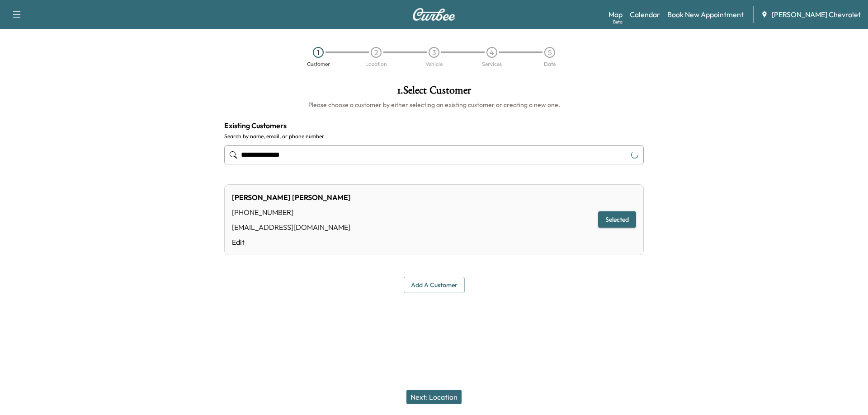 The height and width of the screenshot is (415, 868). Describe the element at coordinates (291, 242) in the screenshot. I see `a: Edit` at that location.